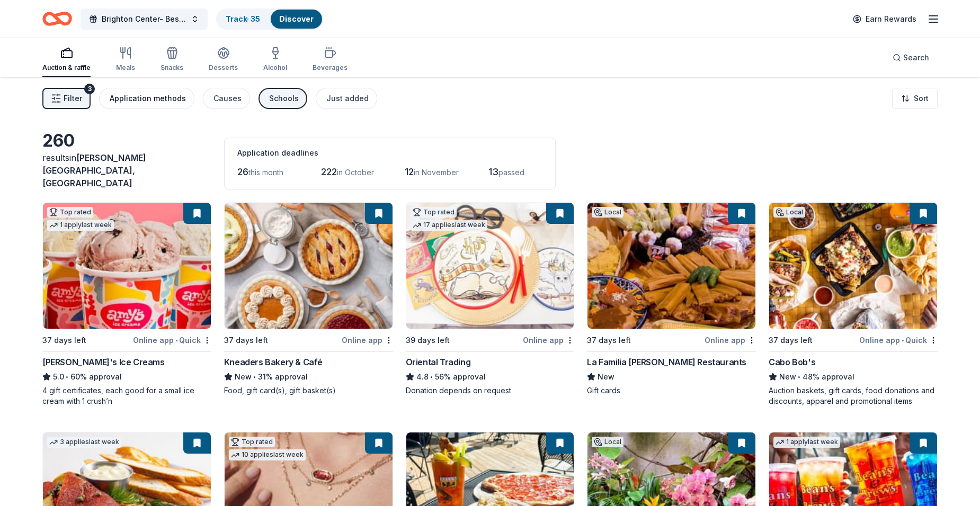  Describe the element at coordinates (409, 171) in the screenshot. I see `span: 12` at that location.